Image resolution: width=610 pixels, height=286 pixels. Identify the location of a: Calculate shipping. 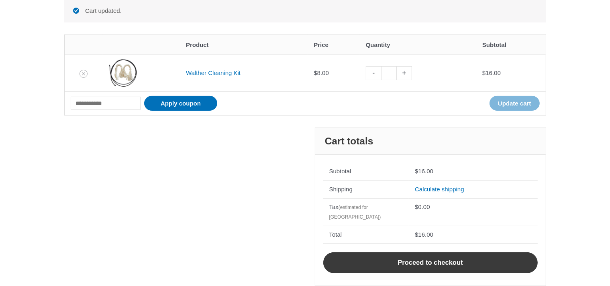
(439, 189).